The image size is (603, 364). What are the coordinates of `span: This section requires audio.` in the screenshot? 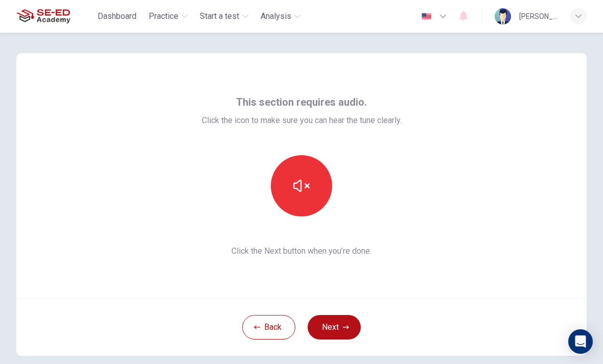 It's located at (301, 102).